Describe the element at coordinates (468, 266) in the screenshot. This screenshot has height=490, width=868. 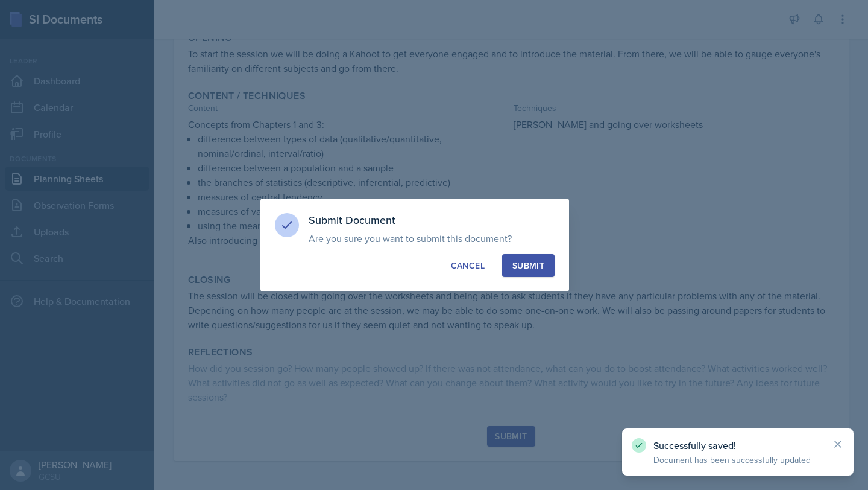
I see `button: Cancel` at that location.